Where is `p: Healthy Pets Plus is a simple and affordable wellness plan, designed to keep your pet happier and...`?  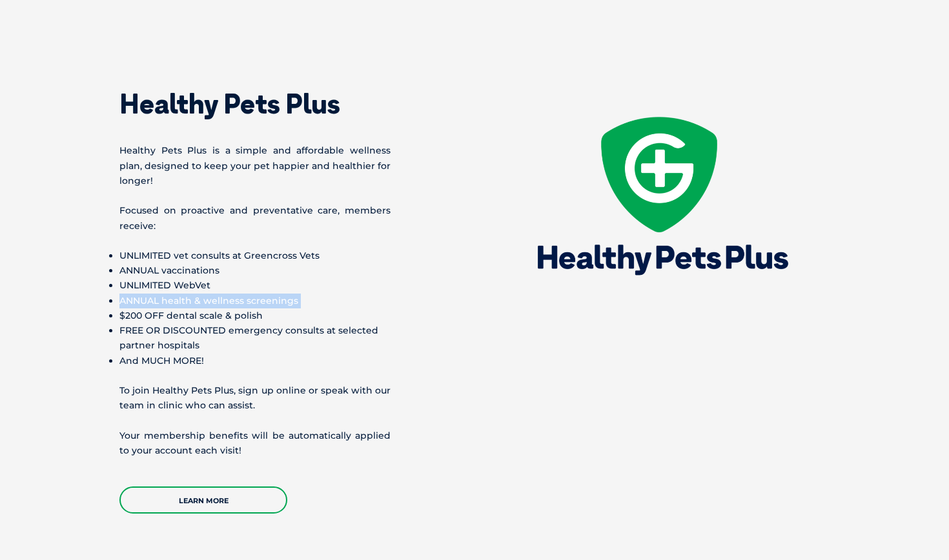
p: Healthy Pets Plus is a simple and affordable wellness plan, designed to keep your pet happier and... is located at coordinates (255, 166).